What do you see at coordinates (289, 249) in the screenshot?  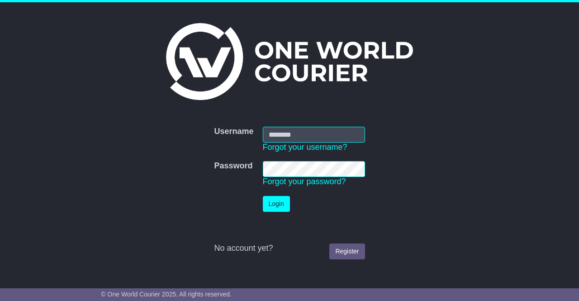 I see `div: No account yet?` at bounding box center [289, 249].